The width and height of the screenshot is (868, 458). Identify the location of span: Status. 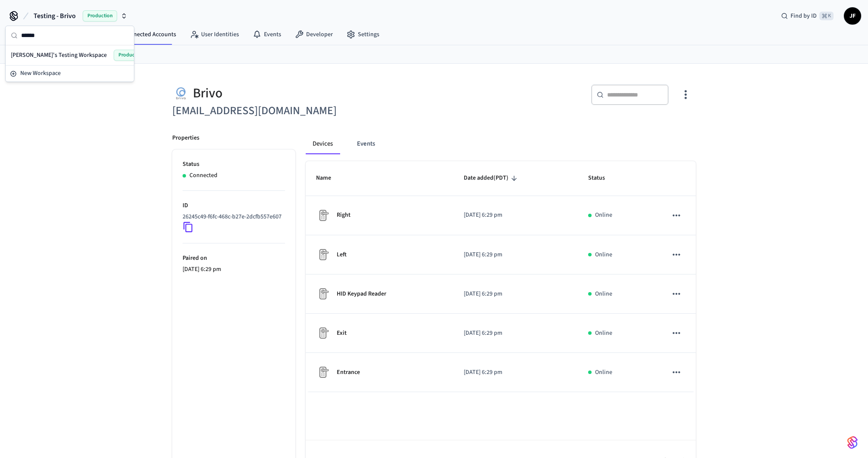
(602, 178).